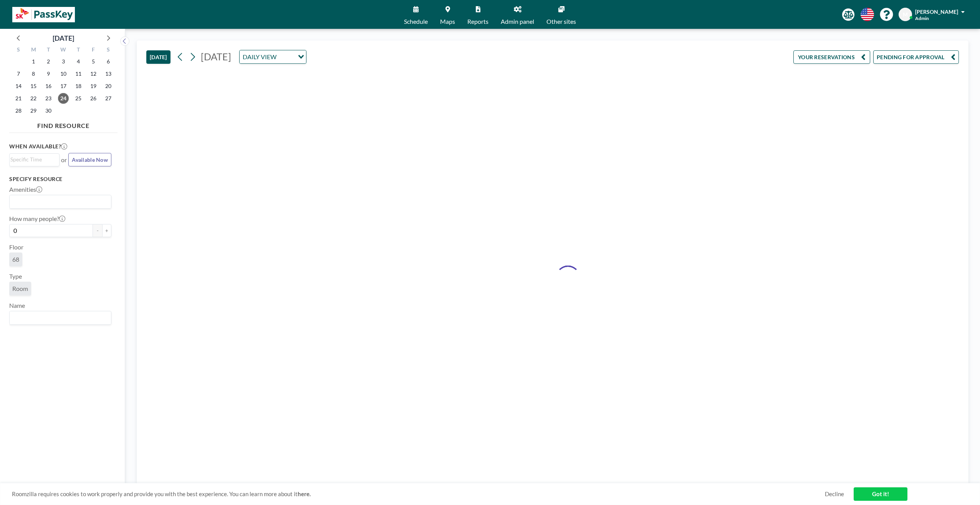  What do you see at coordinates (64, 74) in the screenshot?
I see `span: Wednesday, September 10, 2025` at bounding box center [64, 74].